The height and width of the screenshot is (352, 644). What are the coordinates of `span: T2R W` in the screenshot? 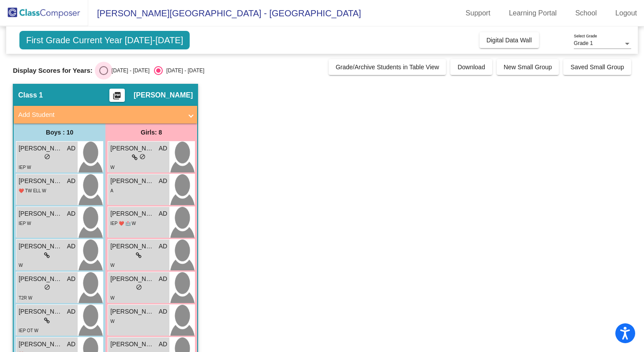 It's located at (25, 298).